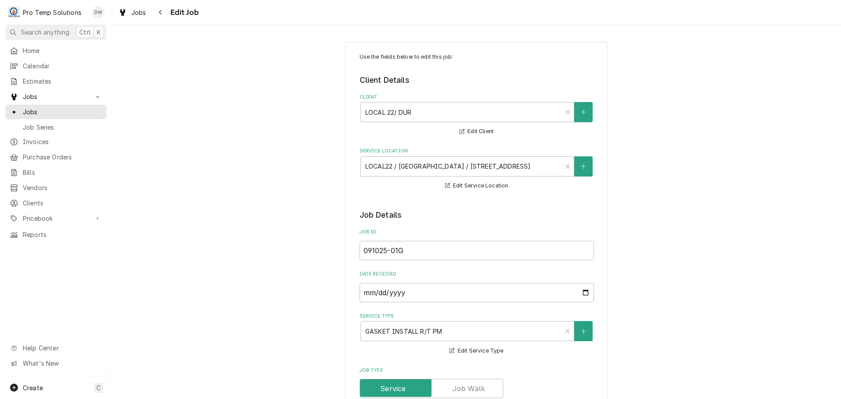  What do you see at coordinates (476, 244) in the screenshot?
I see `div: Job ID` at bounding box center [476, 244].